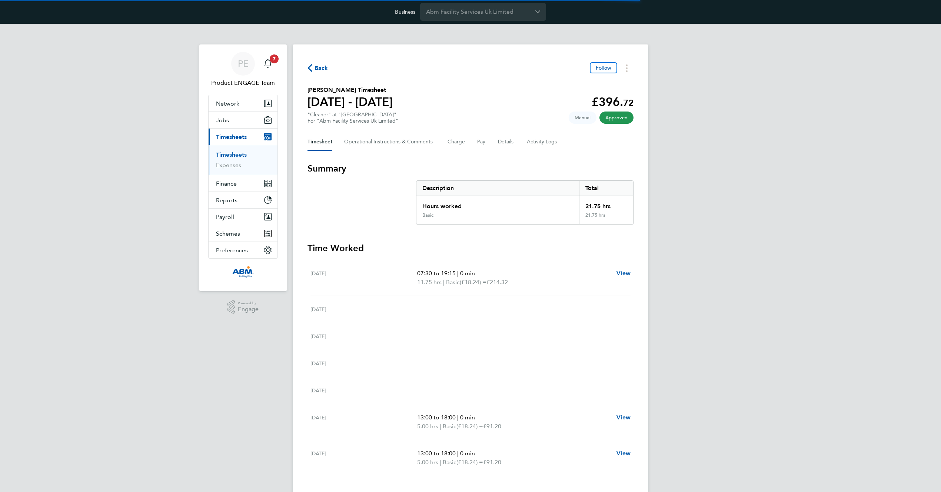 The width and height of the screenshot is (941, 492). Describe the element at coordinates (232, 250) in the screenshot. I see `span: Preferences` at that location.